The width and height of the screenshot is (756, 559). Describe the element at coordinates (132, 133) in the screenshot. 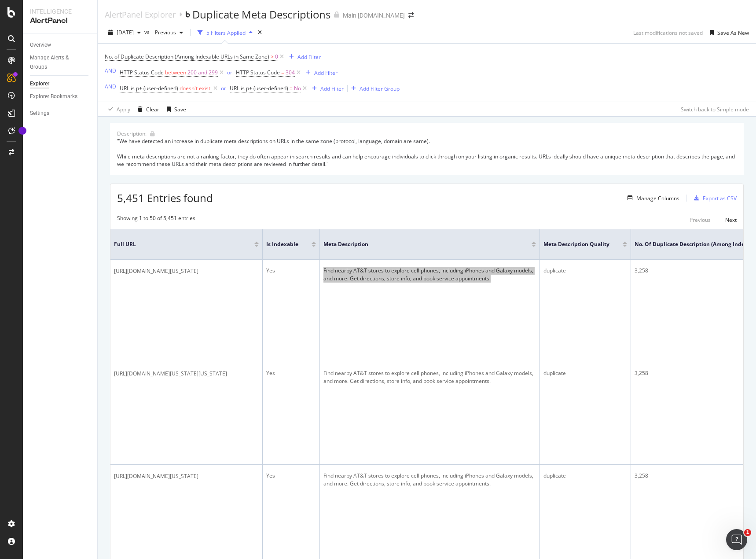

I see `div: Description:` at that location.